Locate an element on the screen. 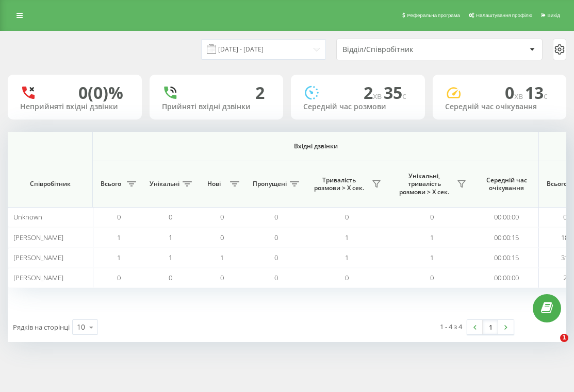 Image resolution: width=574 pixels, height=392 pixels. a: 1 is located at coordinates (490, 328).